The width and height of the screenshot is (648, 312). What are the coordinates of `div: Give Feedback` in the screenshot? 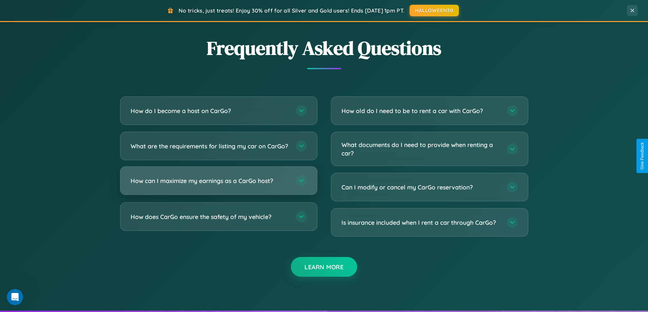 It's located at (642, 156).